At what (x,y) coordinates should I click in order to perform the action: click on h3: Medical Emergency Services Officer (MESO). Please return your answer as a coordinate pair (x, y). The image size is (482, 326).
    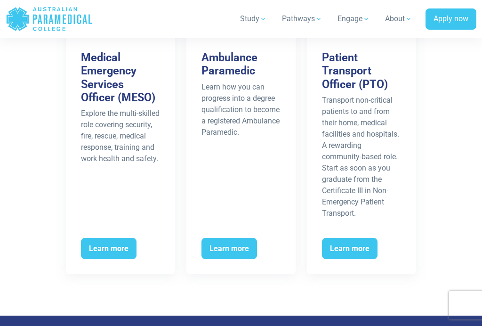
    Looking at the image, I should click on (120, 77).